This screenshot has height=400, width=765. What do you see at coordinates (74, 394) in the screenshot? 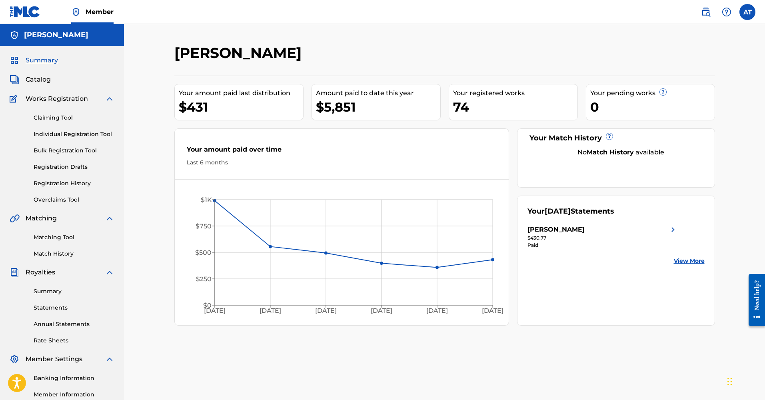
I see `a: Member Information` at bounding box center [74, 394].